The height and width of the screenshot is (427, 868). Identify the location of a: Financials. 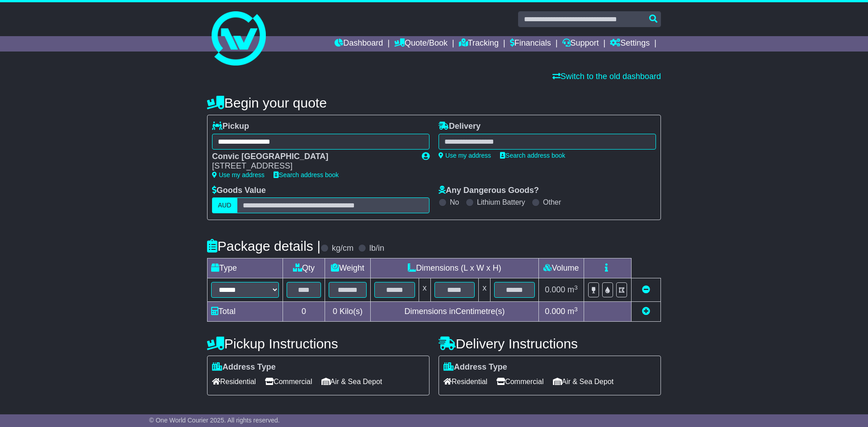
(531, 44).